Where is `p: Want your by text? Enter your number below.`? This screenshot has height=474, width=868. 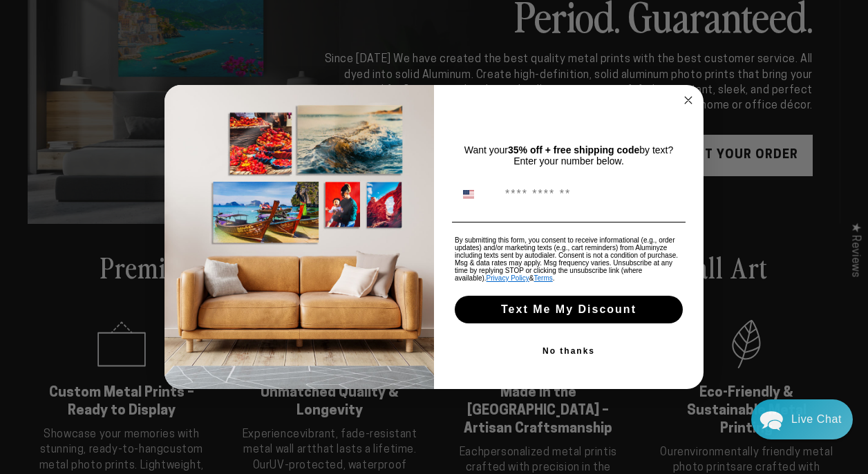
p: Want your by text? Enter your number below. is located at coordinates (568, 156).